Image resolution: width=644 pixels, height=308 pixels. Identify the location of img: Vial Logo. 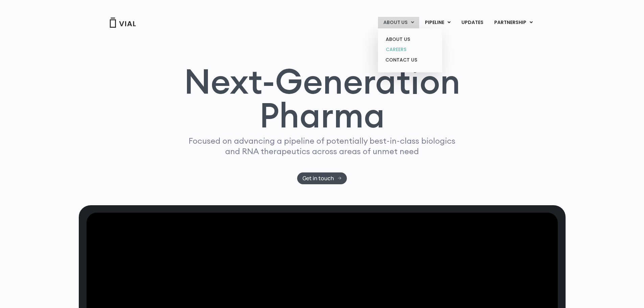
(123, 22).